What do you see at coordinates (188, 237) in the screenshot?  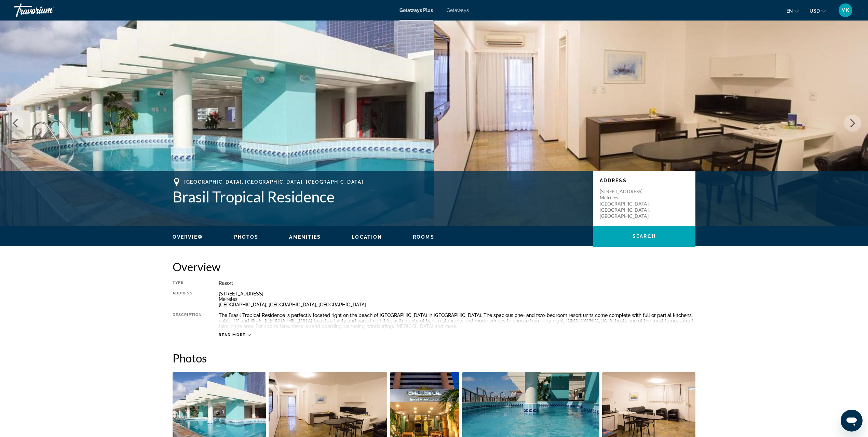 I see `button: Overview` at bounding box center [188, 237].